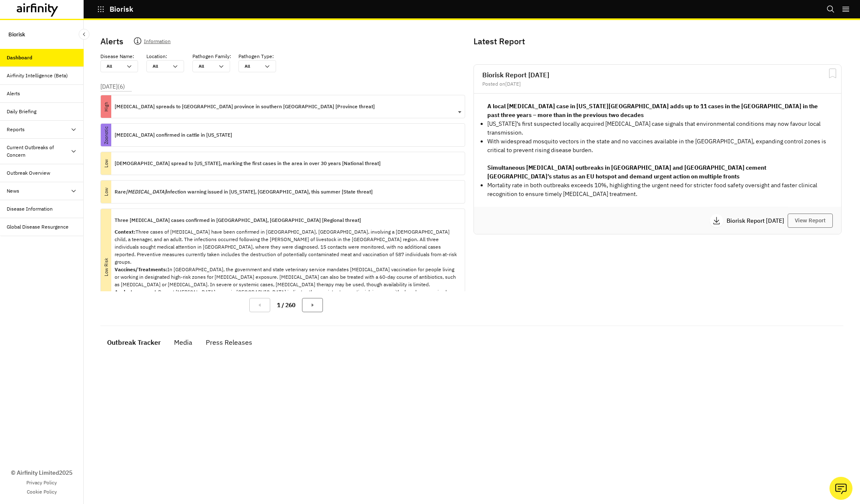 This screenshot has height=504, width=860. Describe the element at coordinates (112, 41) in the screenshot. I see `p: Alerts` at that location.